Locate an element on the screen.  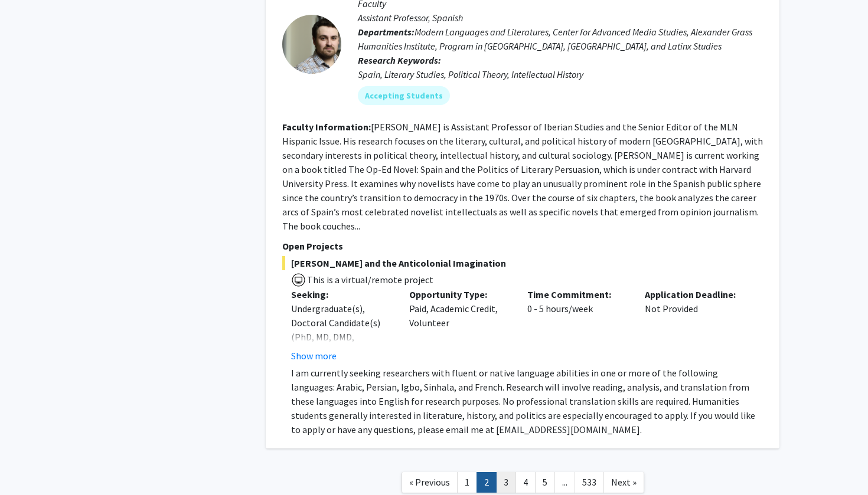
b: Faculty Information: is located at coordinates (327, 127).